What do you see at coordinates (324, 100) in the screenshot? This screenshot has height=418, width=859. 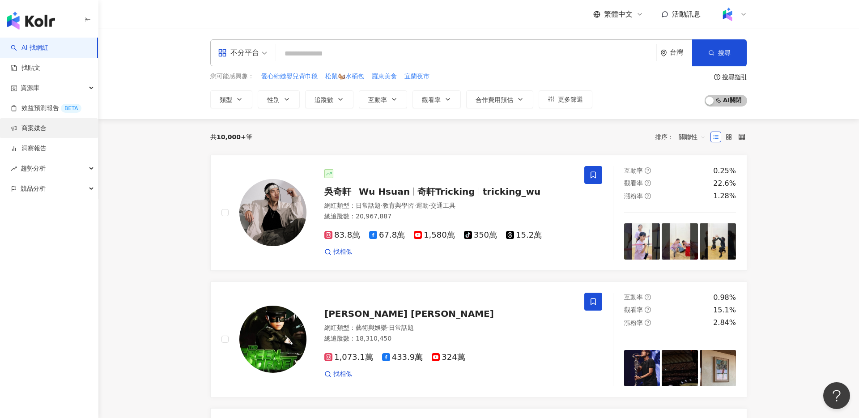 I see `span: 追蹤數` at bounding box center [324, 100].